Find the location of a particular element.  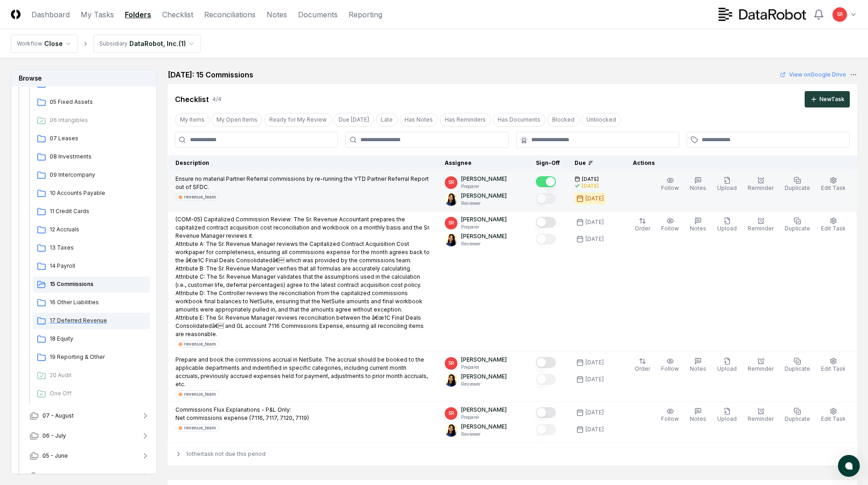

span: Order is located at coordinates (642, 369).